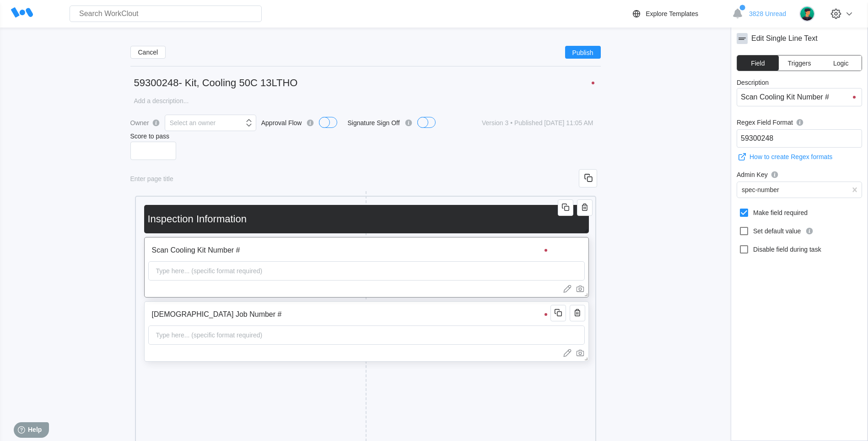  Describe the element at coordinates (799, 176) in the screenshot. I see `label: Admin Key` at that location.